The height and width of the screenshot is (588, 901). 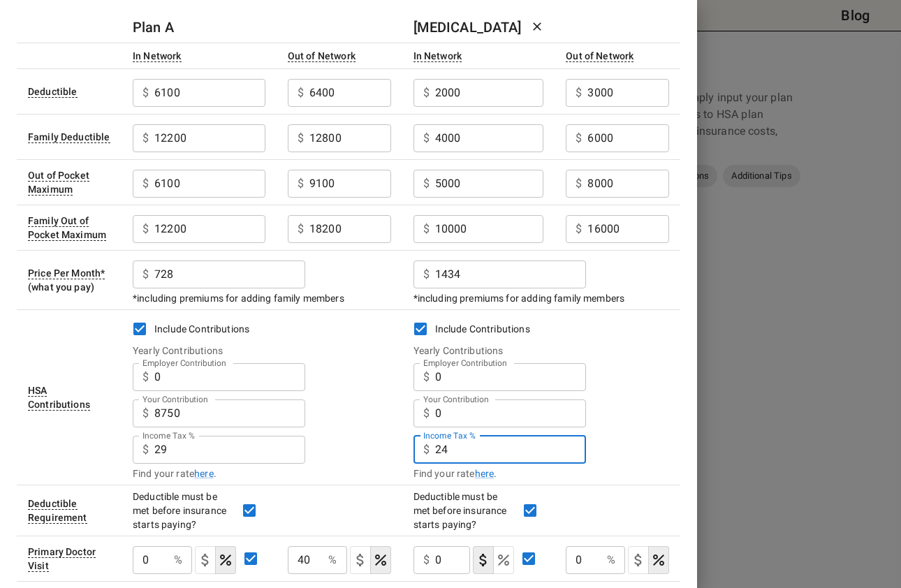 I want to click on td: (what you pay), so click(x=69, y=280).